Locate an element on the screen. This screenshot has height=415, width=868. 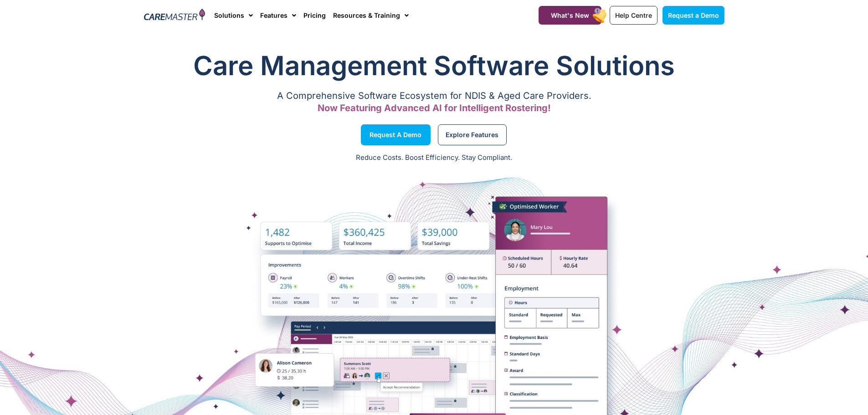
span: Now Featuring Advanced AI for Intelligent Rostering! is located at coordinates (434, 108).